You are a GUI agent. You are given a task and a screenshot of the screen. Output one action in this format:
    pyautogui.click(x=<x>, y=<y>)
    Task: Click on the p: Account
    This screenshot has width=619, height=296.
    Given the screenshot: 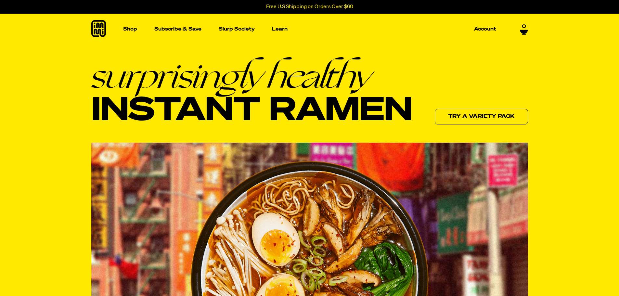 What is the action you would take?
    pyautogui.click(x=485, y=29)
    